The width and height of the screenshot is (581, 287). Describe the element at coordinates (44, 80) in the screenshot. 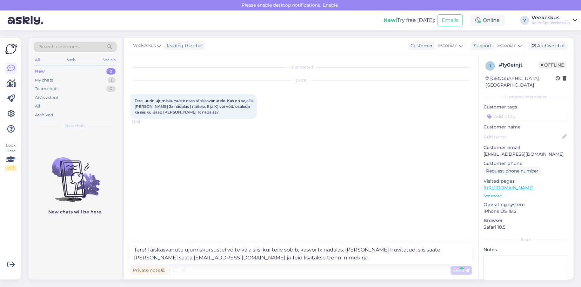

I see `div: My chats` at that location.